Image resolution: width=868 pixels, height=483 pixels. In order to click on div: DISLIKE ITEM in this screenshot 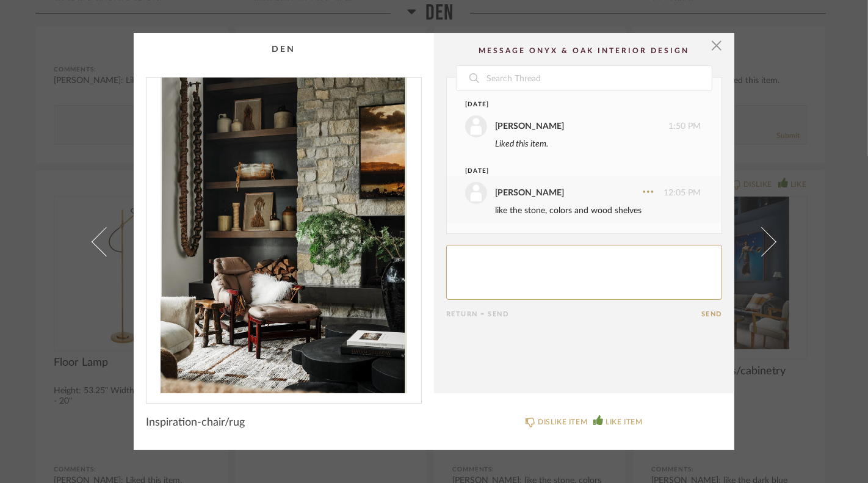, I will do `click(562, 422)`.